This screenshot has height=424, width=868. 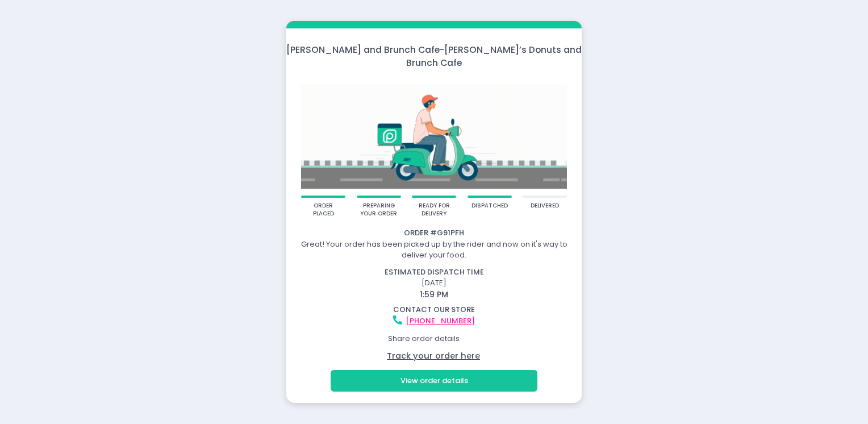 What do you see at coordinates (489, 206) in the screenshot?
I see `div: dispatched` at bounding box center [489, 206].